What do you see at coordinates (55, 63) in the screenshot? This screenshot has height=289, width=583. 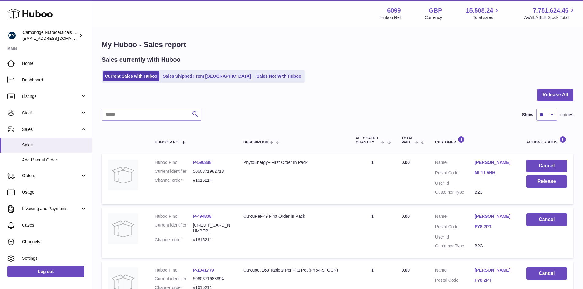 I see `span: Home` at bounding box center [55, 63].